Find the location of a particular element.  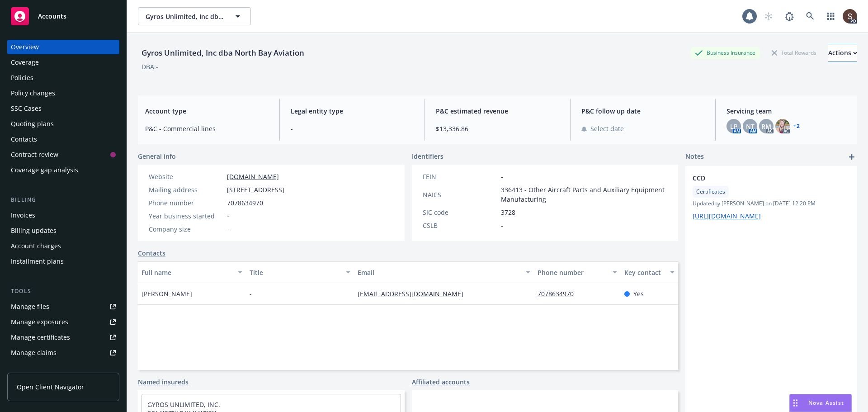

span: Accounts is located at coordinates (52, 16).